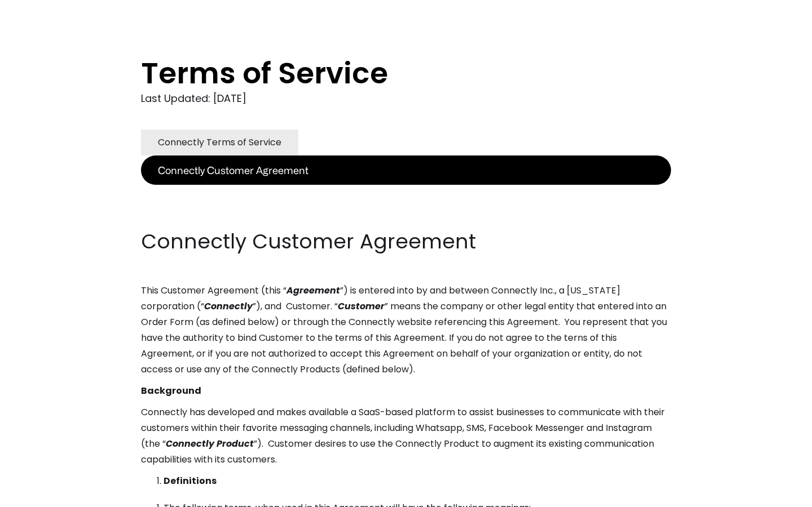 This screenshot has height=507, width=812. Describe the element at coordinates (406, 242) in the screenshot. I see `h2: Connectly Customer Agreement` at that location.